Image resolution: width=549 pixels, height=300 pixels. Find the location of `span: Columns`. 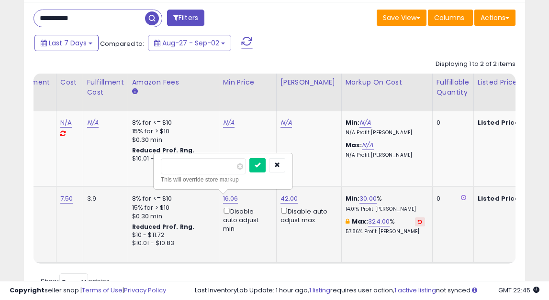

span: Columns is located at coordinates (449, 18).